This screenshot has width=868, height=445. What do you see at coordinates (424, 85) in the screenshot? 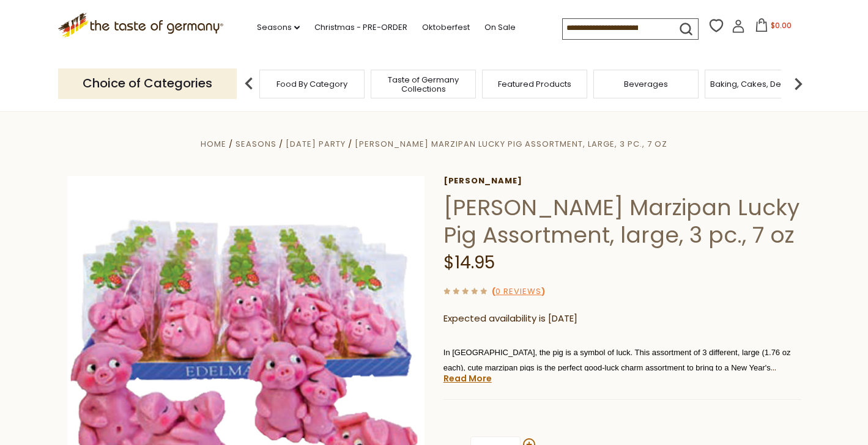
I see `a: Taste of Germany Collections` at bounding box center [424, 85].